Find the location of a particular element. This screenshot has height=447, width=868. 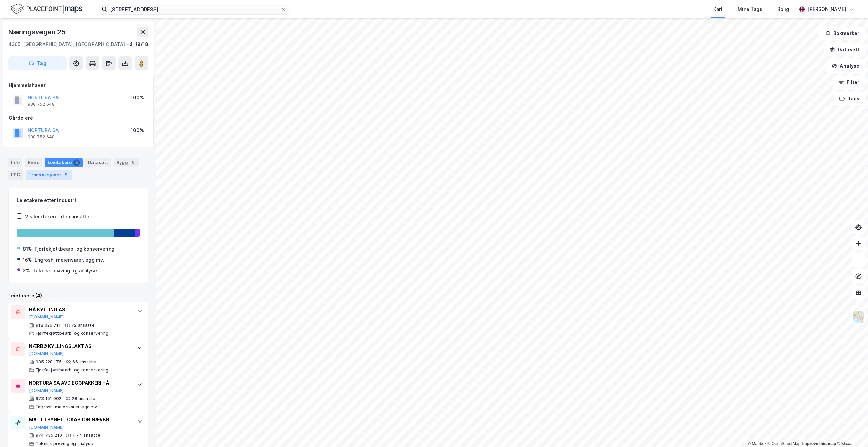

img: Z is located at coordinates (859, 317).